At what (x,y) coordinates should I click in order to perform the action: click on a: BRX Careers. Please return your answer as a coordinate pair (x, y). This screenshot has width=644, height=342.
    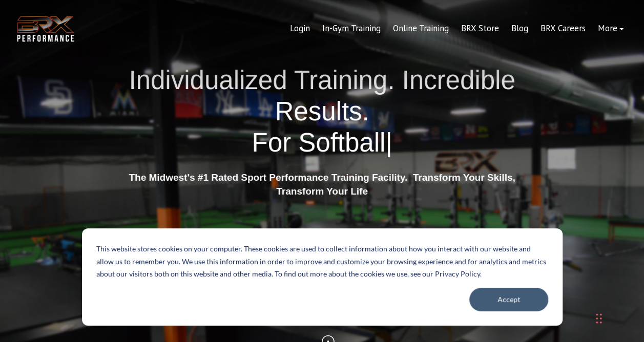
    Looking at the image, I should click on (563, 29).